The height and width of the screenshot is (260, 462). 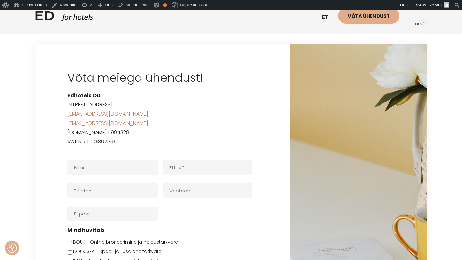 I want to click on input: Ettevõtte, so click(x=207, y=168).